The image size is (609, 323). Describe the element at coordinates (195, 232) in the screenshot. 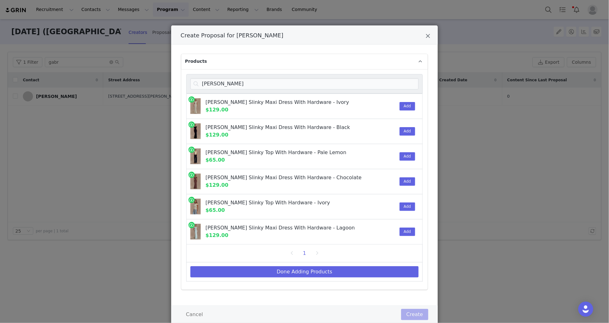

I see `img: 250807_MESHKI_Bridal5_14_684.jpg` at that location.